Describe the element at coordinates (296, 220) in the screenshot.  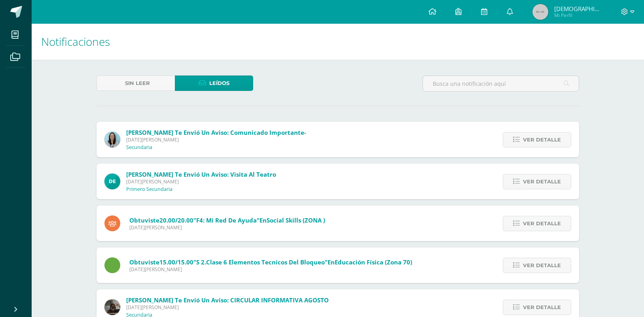
I see `span: Social Skills (ZONA )` at that location.